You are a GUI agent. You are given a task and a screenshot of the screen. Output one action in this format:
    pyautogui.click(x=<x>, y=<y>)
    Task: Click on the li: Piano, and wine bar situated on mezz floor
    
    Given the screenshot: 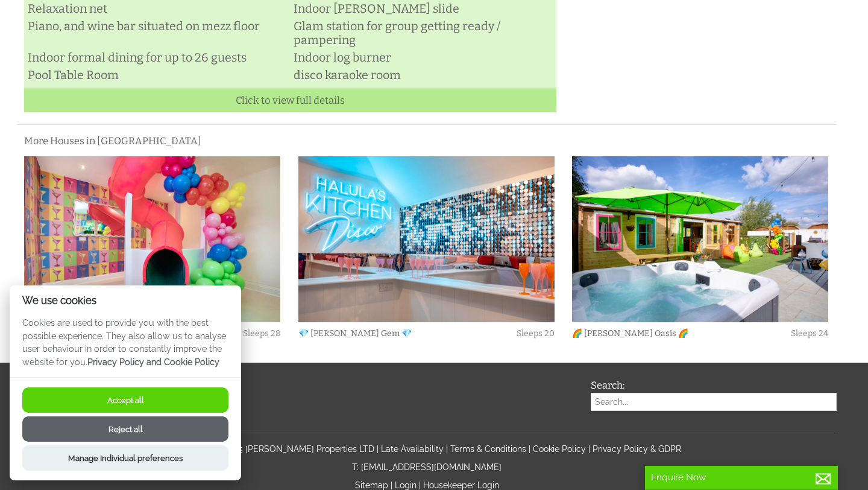 What is the action you would take?
    pyautogui.click(x=156, y=26)
    